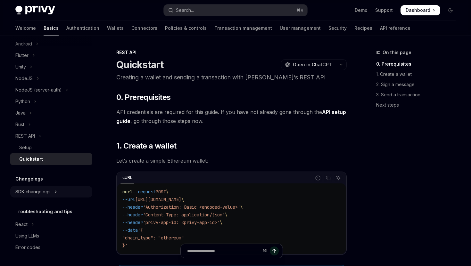 Image resolution: width=471 pixels, height=266 pixels. What do you see at coordinates (51, 159) in the screenshot?
I see `a: Quickstart` at bounding box center [51, 159].